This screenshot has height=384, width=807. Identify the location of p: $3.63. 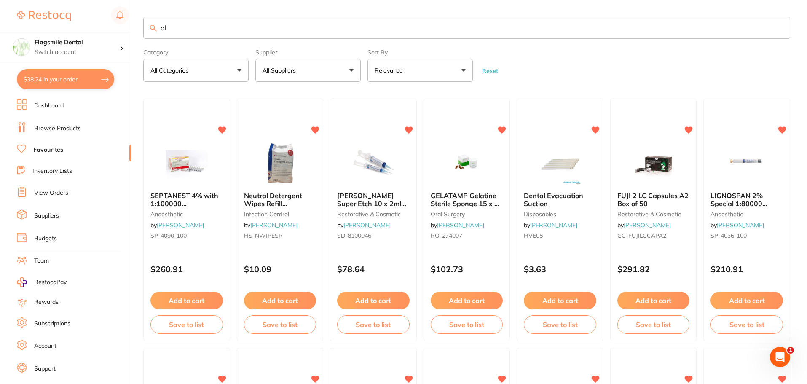
(560, 269).